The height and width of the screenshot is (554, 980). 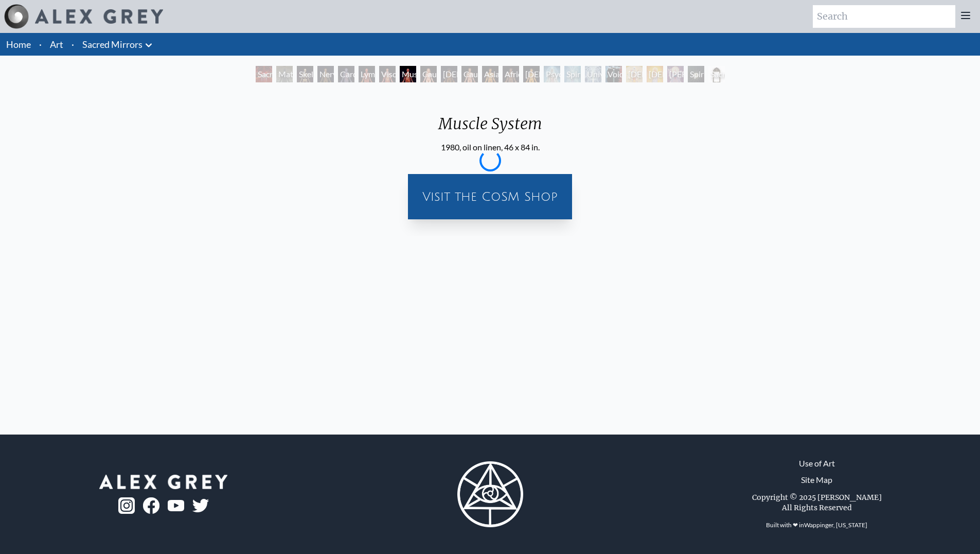 What do you see at coordinates (387, 74) in the screenshot?
I see `div: Viscera` at bounding box center [387, 74].